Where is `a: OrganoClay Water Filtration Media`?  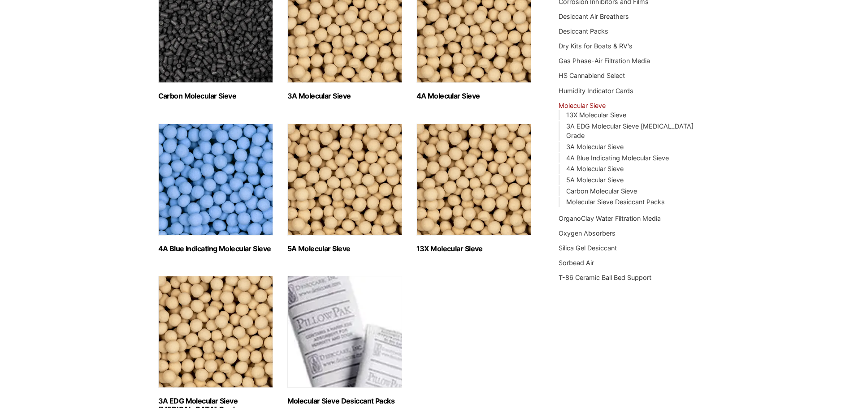 a: OrganoClay Water Filtration Media is located at coordinates (610, 218).